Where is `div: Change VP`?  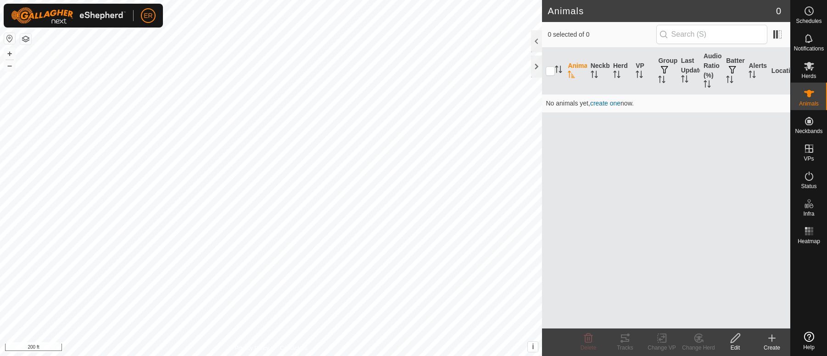
div: Change VP is located at coordinates (662, 348).